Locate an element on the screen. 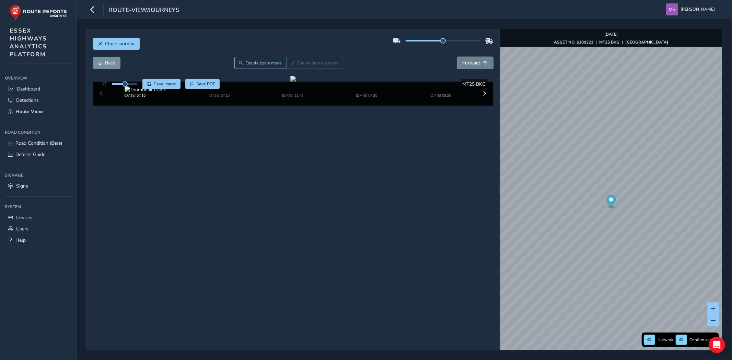 Image resolution: width=732 pixels, height=360 pixels. span: ESSEX HIGHWAYS ANALYTICS PLATFORM is located at coordinates (28, 43).